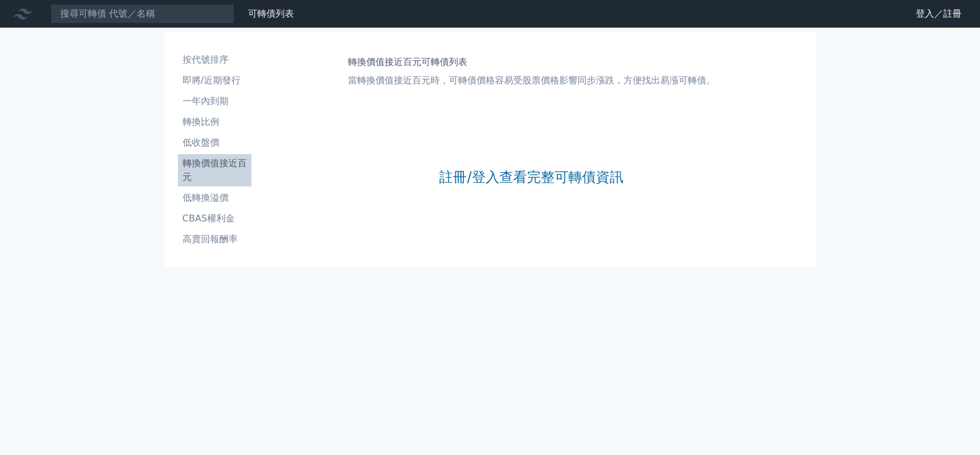  What do you see at coordinates (532, 81) in the screenshot?
I see `p: 當轉換價值接近百元時，可轉債價格容易受股票價格影響同步漲跌，方便找出易漲可轉債。` at bounding box center [532, 81].